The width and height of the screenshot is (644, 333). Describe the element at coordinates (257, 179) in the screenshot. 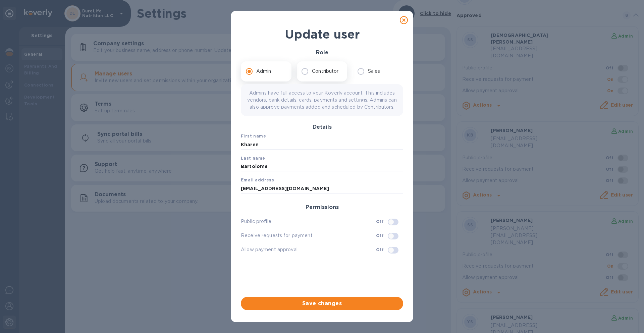

I see `b: Email address` at that location.